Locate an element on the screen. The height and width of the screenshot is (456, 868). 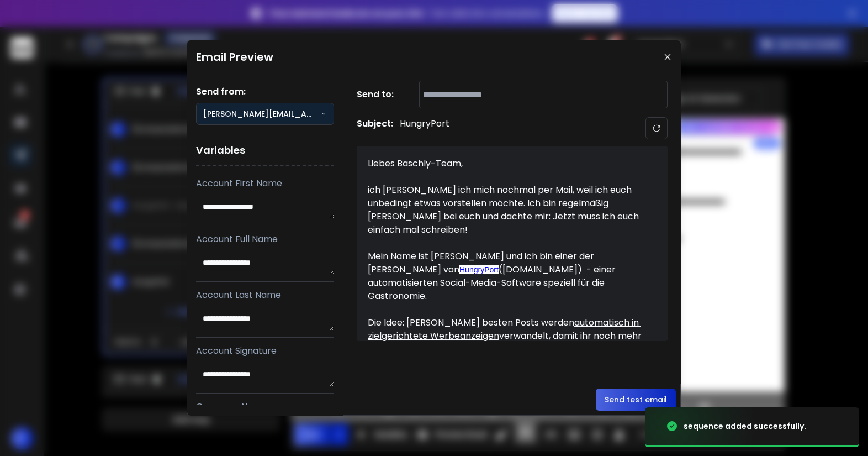
a: HungryPort is located at coordinates (479, 270).